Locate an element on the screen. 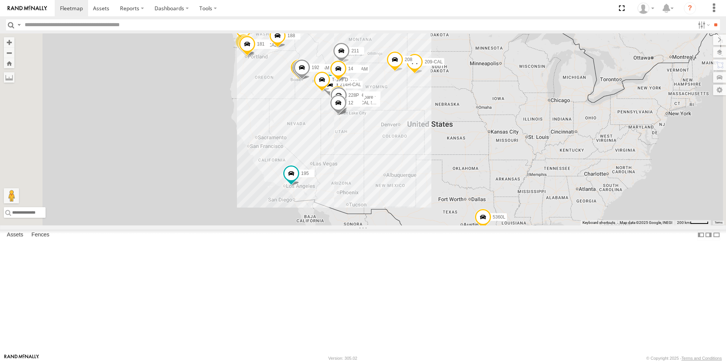 Image resolution: width=726 pixels, height=362 pixels. div: 2 is located at coordinates (243, 42).